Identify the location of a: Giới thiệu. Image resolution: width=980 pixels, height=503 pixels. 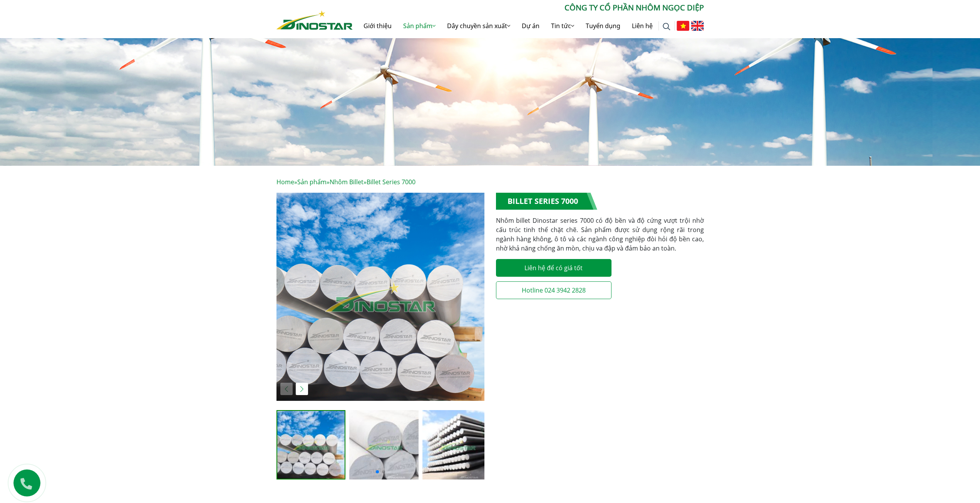
(378, 25).